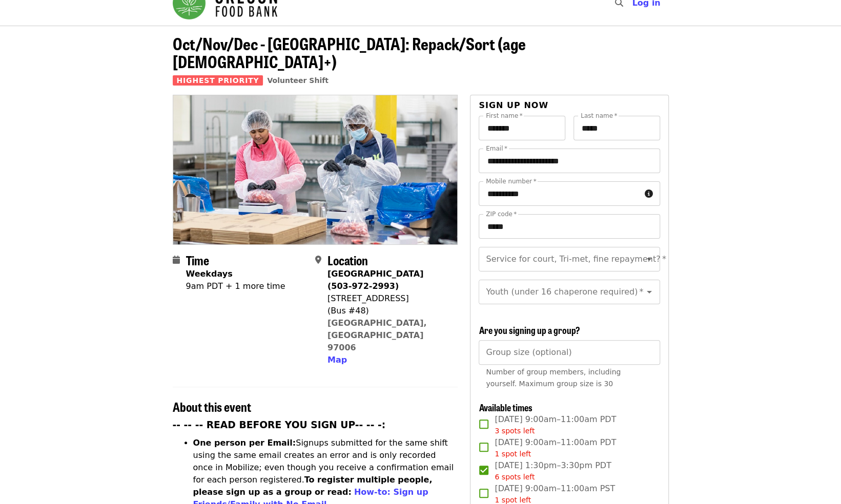 The width and height of the screenshot is (841, 504). Describe the element at coordinates (337, 359) in the screenshot. I see `span: Map` at that location.